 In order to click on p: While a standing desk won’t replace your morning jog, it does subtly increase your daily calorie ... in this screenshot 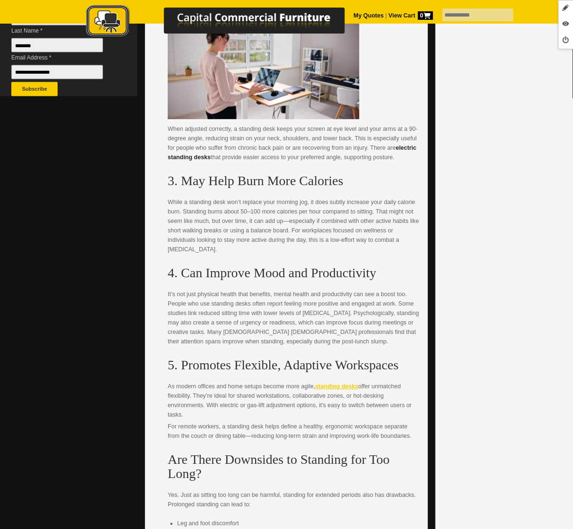, I will do `click(294, 231)`.